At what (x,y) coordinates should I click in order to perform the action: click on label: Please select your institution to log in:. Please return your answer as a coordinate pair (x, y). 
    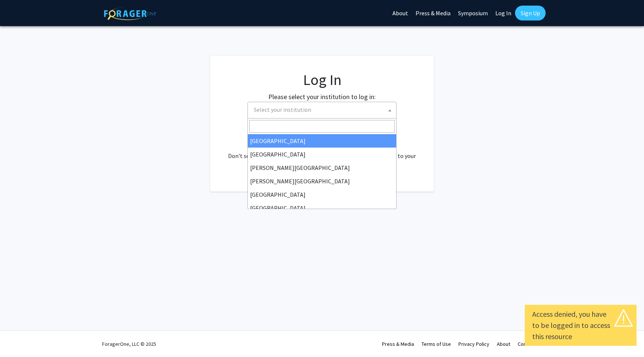
    Looking at the image, I should click on (322, 97).